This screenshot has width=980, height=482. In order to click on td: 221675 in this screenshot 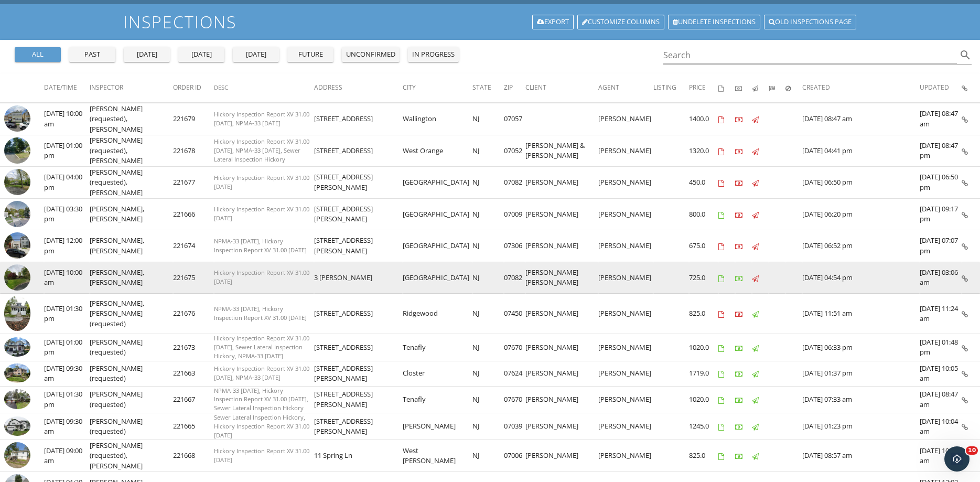, I will do `click(194, 277)`.